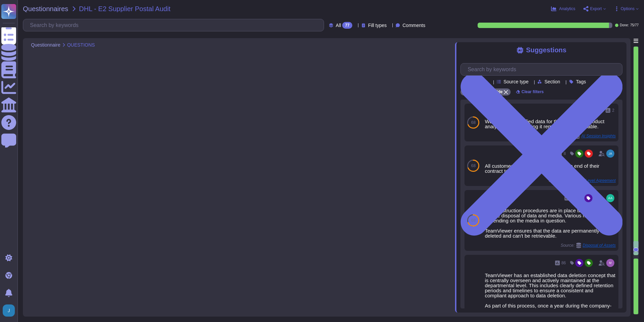 Image resolution: width=644 pixels, height=322 pixels. Describe the element at coordinates (564, 263) in the screenshot. I see `span: 86` at that location.